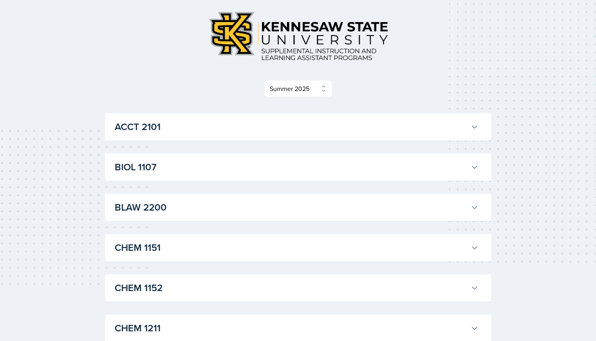 This screenshot has width=596, height=341. What do you see at coordinates (291, 127) in the screenshot?
I see `h3: ACCT 2101` at bounding box center [291, 127].